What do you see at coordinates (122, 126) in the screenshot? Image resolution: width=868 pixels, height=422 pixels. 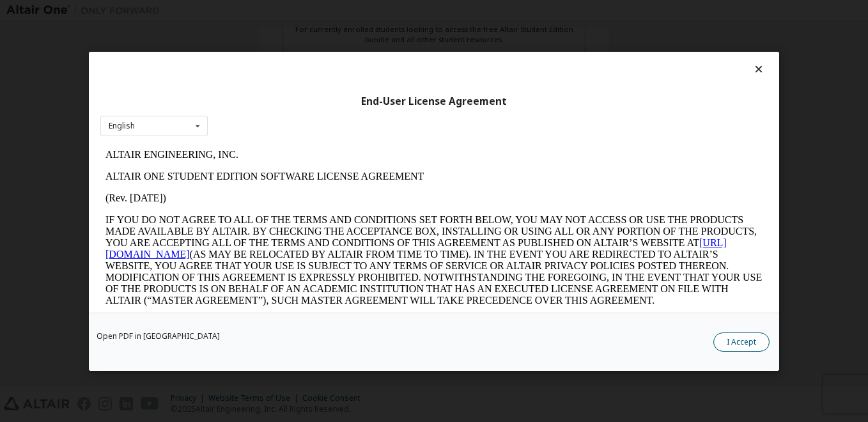 I see `div: English` at bounding box center [122, 126].